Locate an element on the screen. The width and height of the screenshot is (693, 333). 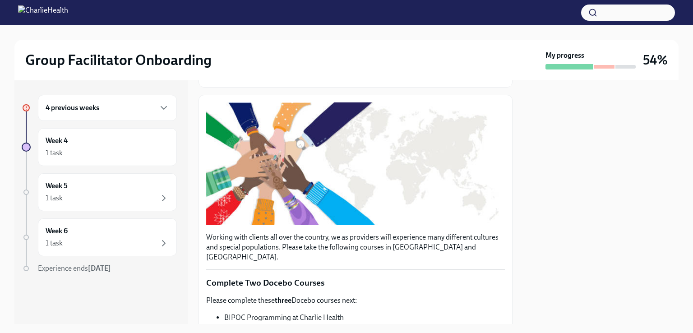
h6: Week 6 is located at coordinates (56, 231).